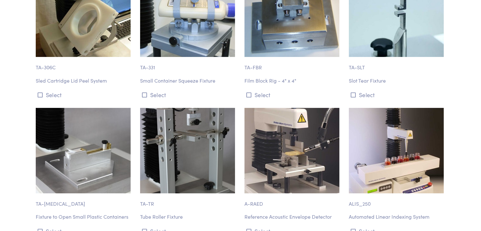 The image size is (481, 231). What do you see at coordinates (396, 150) in the screenshot?
I see `img: accessories-alis_250.jpg` at bounding box center [396, 150].